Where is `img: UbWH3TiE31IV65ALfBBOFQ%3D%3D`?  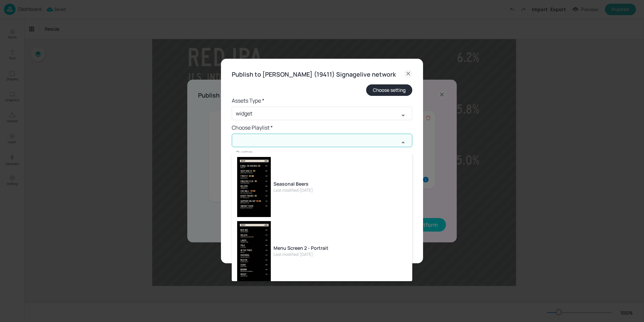 img: UbWH3TiE31IV65ALfBBOFQ%3D%3D is located at coordinates (254, 187).